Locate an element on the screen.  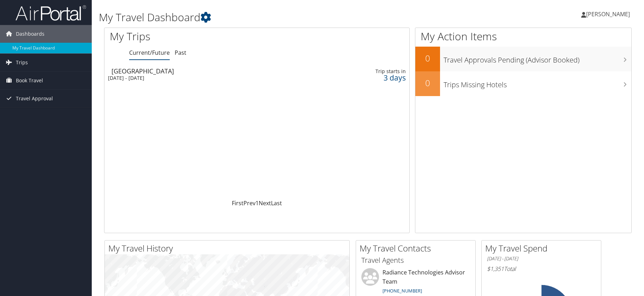
h6: Total is located at coordinates (541, 269).